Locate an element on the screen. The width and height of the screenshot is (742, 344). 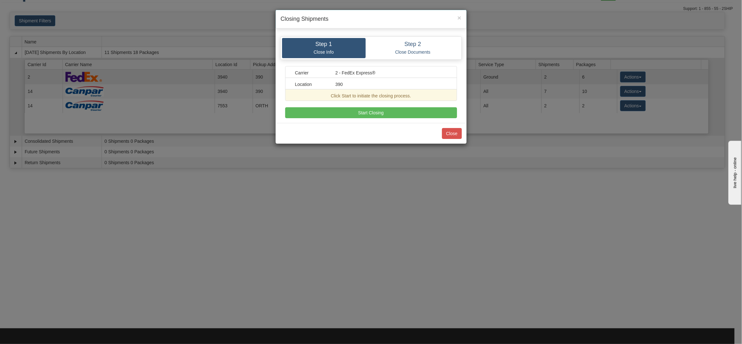
div: Click Start to initiate the closing process. is located at coordinates (371, 96).